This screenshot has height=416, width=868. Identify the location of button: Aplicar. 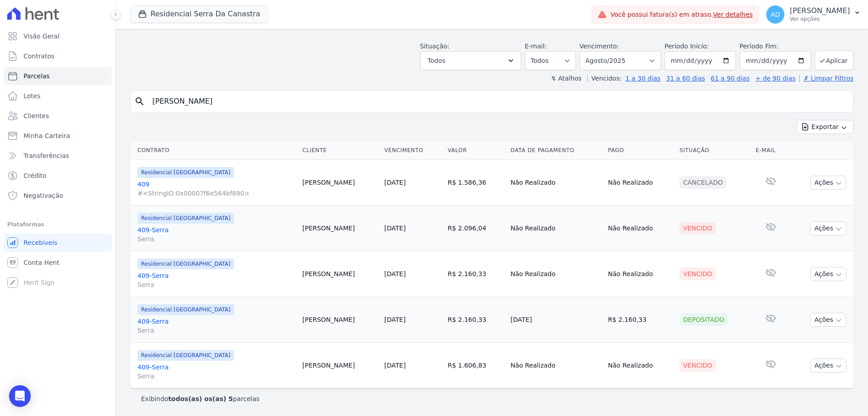
(834, 60).